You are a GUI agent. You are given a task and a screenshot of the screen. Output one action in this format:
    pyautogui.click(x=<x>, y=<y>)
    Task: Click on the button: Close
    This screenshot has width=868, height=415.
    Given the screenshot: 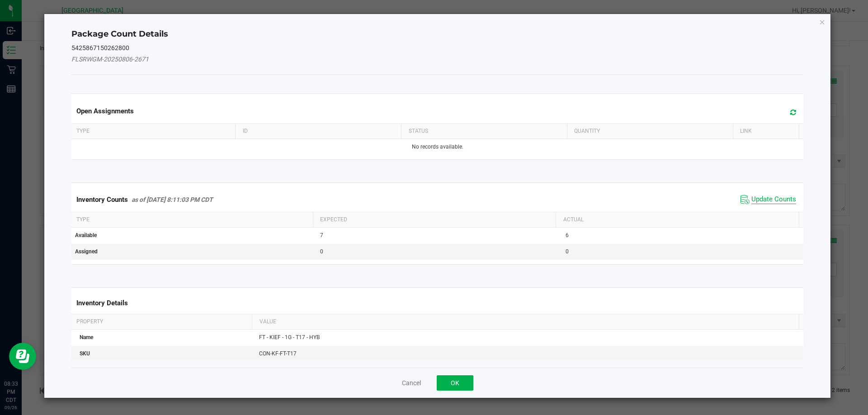 What is the action you would take?
    pyautogui.click(x=823, y=22)
    